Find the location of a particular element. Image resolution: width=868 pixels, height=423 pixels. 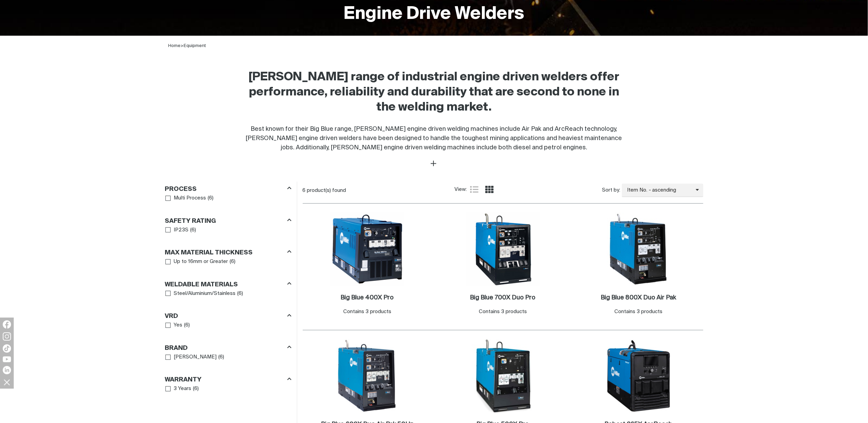

span: product(s) found is located at coordinates (327, 190).